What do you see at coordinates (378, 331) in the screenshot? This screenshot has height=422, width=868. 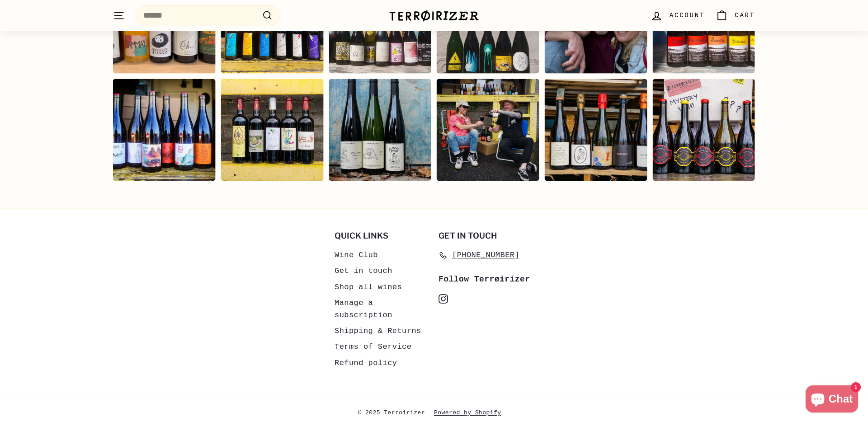 I see `a: Shipping & Returns` at bounding box center [378, 331].